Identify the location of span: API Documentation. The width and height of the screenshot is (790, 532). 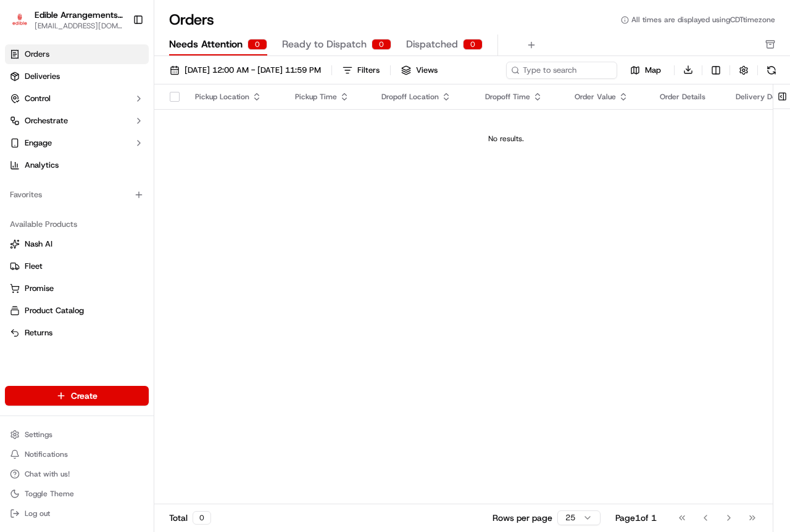
(158, 185).